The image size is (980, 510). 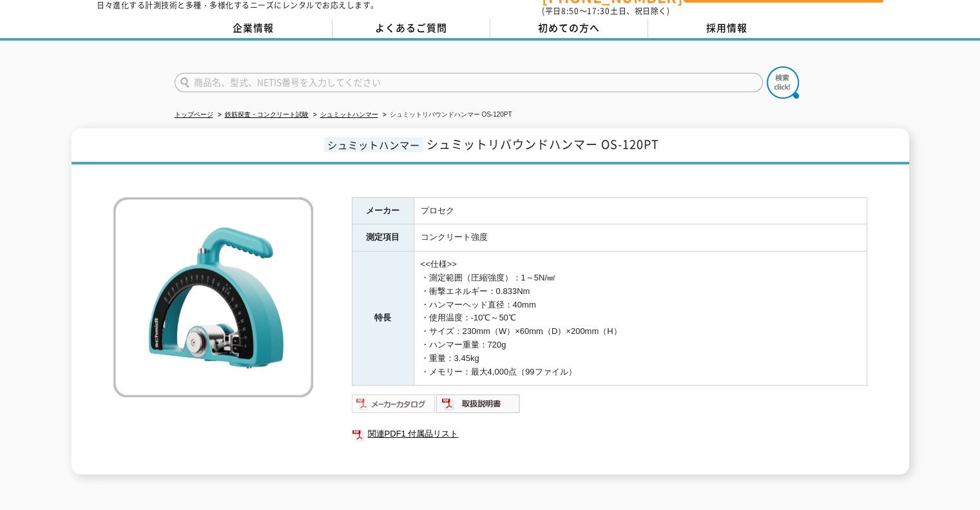 What do you see at coordinates (393, 407) in the screenshot?
I see `a: メーカーカタログ` at bounding box center [393, 407].